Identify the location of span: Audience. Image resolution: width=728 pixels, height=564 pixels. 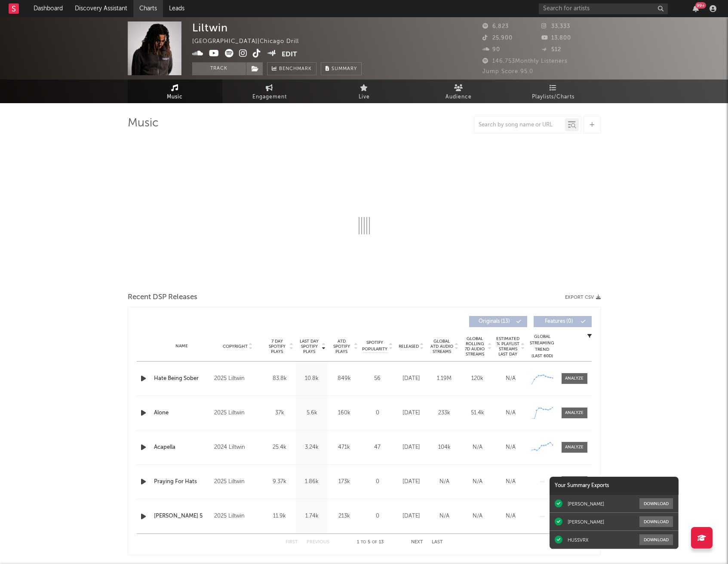
(459, 97).